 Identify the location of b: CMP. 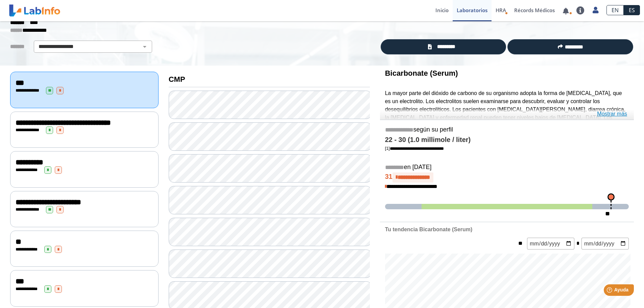
(177, 79).